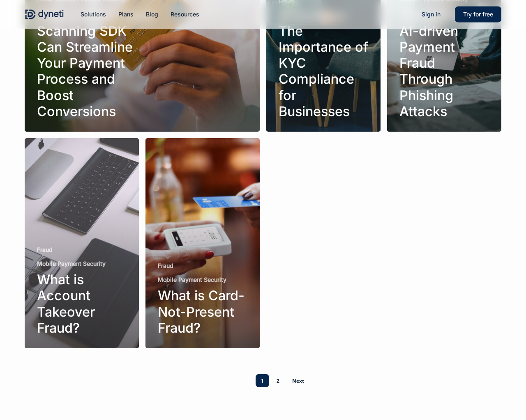  Describe the element at coordinates (478, 14) in the screenshot. I see `span: Try for free` at that location.